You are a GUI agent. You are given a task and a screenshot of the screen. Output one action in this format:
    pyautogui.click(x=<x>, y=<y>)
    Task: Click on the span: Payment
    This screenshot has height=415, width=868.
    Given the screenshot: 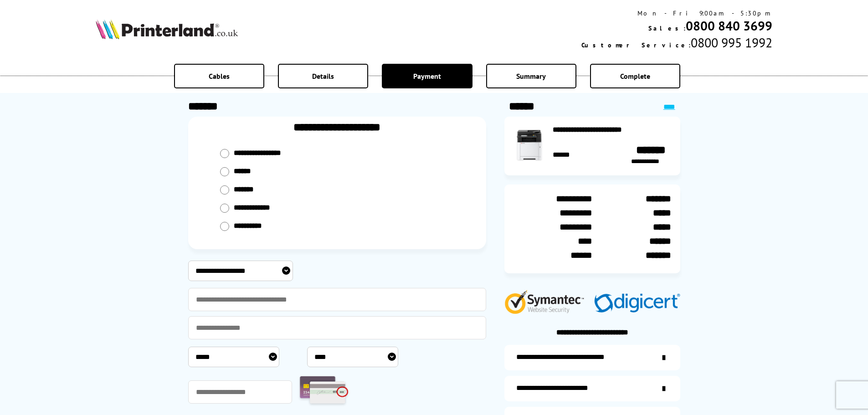 What is the action you would take?
    pyautogui.click(x=427, y=76)
    